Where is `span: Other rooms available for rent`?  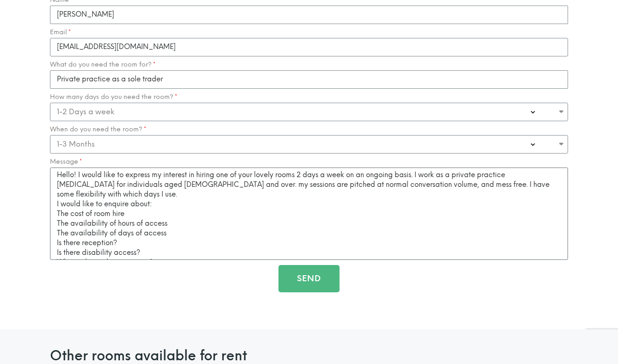
span: Other rooms available for rent is located at coordinates (309, 355).